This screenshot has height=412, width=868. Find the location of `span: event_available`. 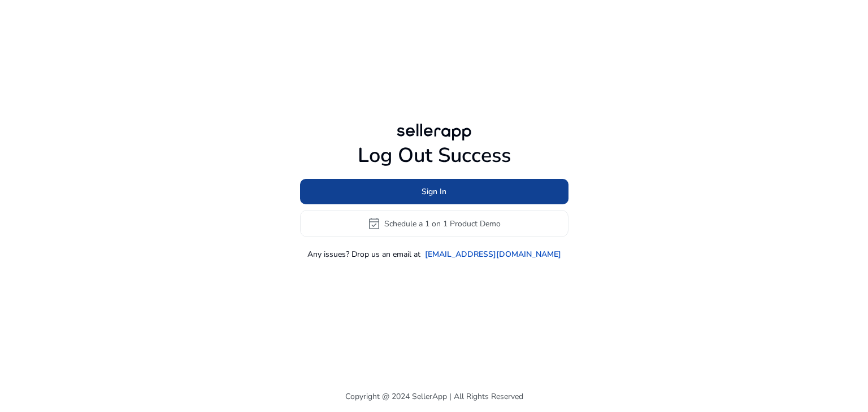

span: event_available is located at coordinates (374, 223).